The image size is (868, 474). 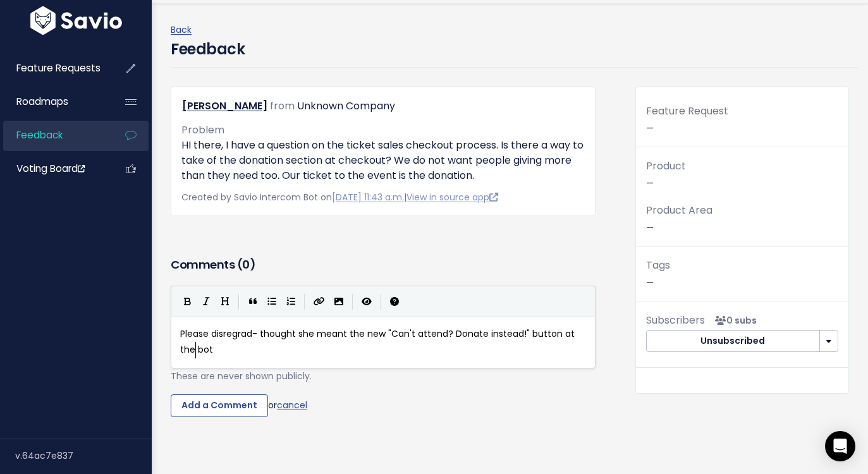 What do you see at coordinates (733, 321) in the screenshot?
I see `span: <p><strong>Subscribers</strong><br><br> No subscribers yet<br> </p>` at bounding box center [733, 321].